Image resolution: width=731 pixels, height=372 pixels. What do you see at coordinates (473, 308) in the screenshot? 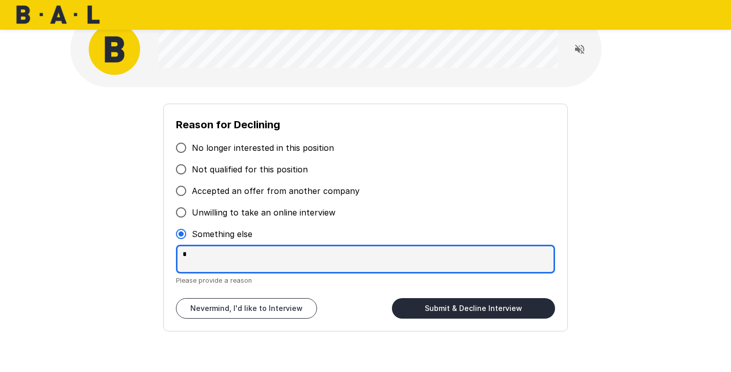
I see `button: Submit & Decline Interview` at bounding box center [473, 308].